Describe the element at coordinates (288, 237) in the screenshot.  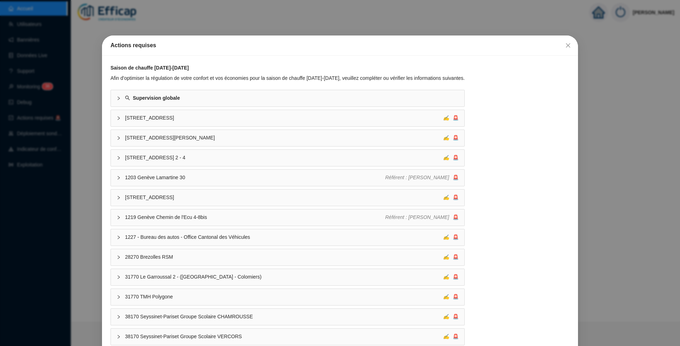
I see `div: 1227 - Bureau des autos - Office Cantonal des Véhicules✍🚨` at that location.